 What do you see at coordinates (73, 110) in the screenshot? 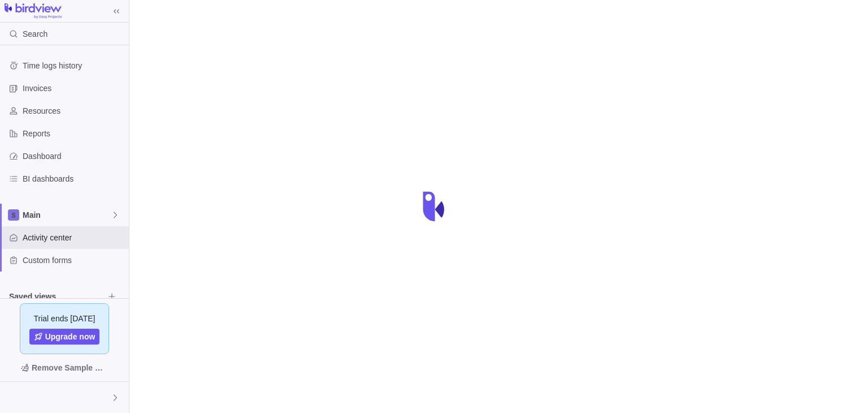
I see `span: Resources` at bounding box center [73, 110].